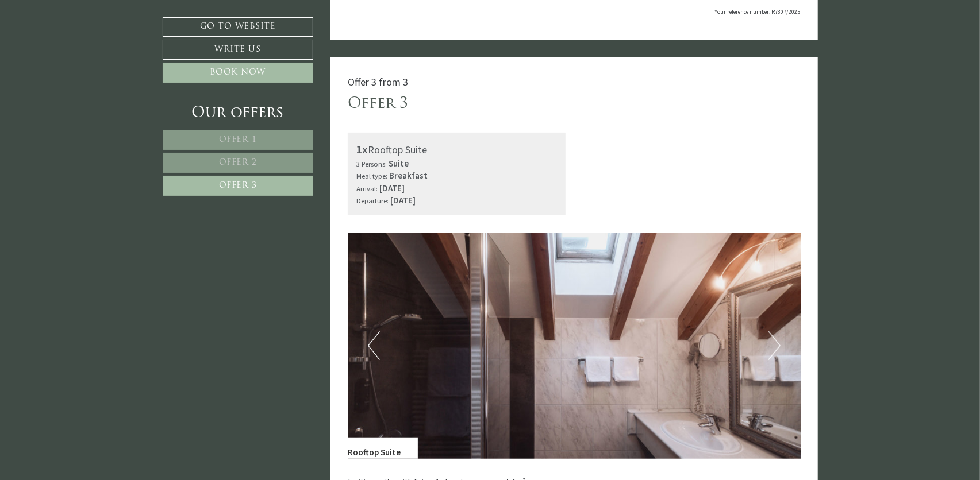 This screenshot has height=480, width=980. I want to click on img: image, so click(574, 345).